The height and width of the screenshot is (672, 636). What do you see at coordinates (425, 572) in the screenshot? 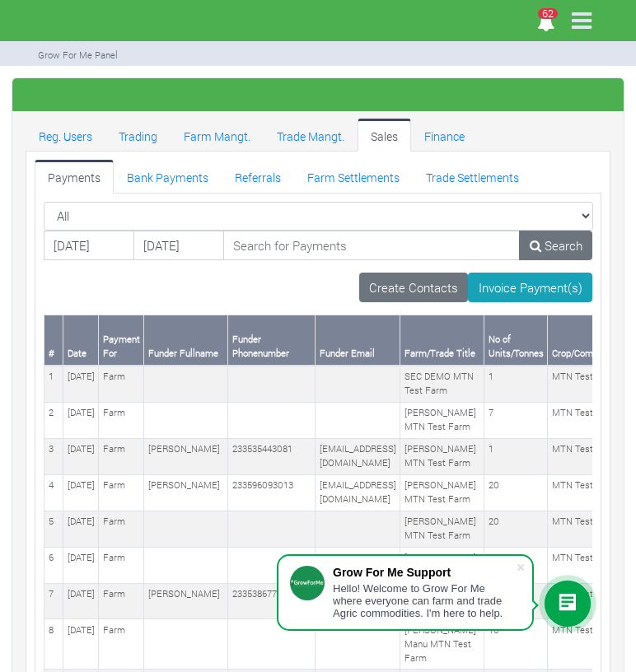
I see `div: Grow For Me Support` at bounding box center [425, 572].